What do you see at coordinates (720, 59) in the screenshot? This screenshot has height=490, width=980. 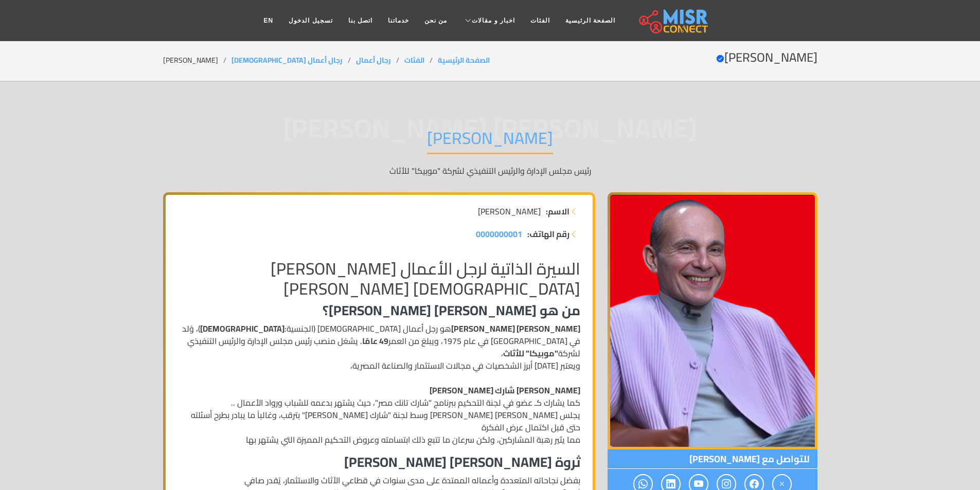 I see `svg: Verified account` at bounding box center [720, 59].